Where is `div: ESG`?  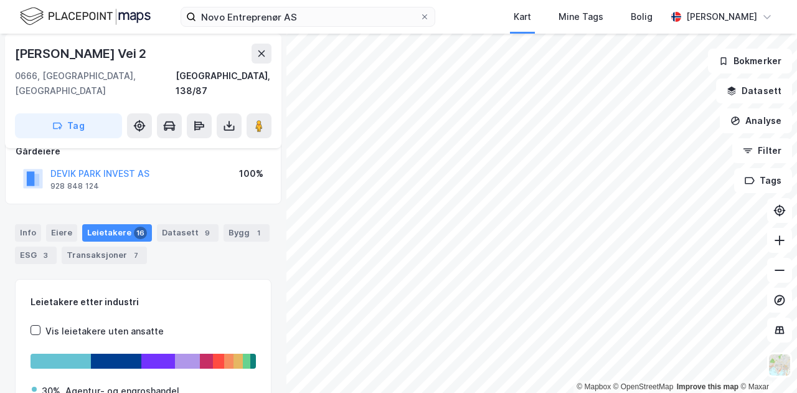 div: ESG is located at coordinates (36, 255).